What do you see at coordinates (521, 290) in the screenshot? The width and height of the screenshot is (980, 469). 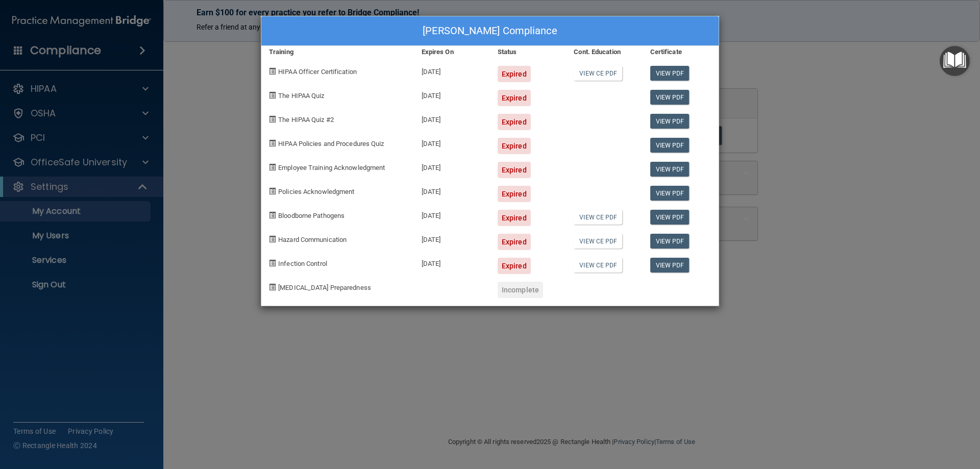 I see `div: Incomplete` at bounding box center [521, 290].